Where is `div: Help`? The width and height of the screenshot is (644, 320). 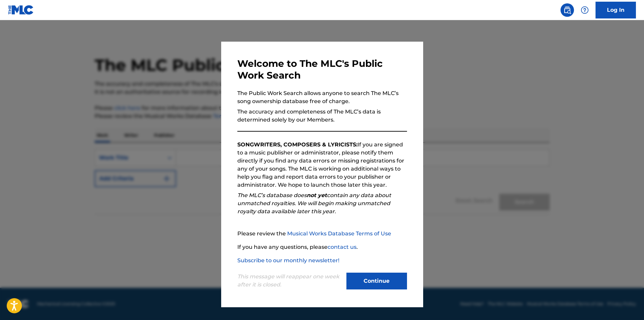 div: Help is located at coordinates (585, 10).